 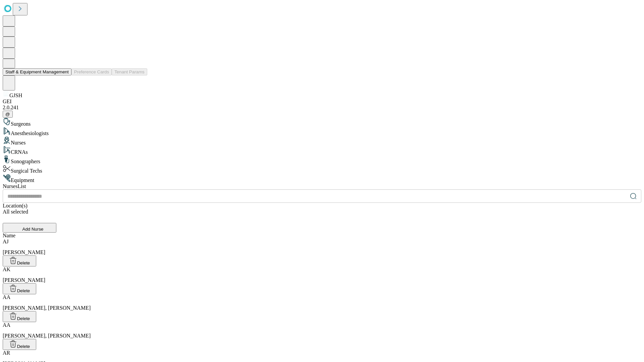 I want to click on span: Location(s), so click(x=15, y=206).